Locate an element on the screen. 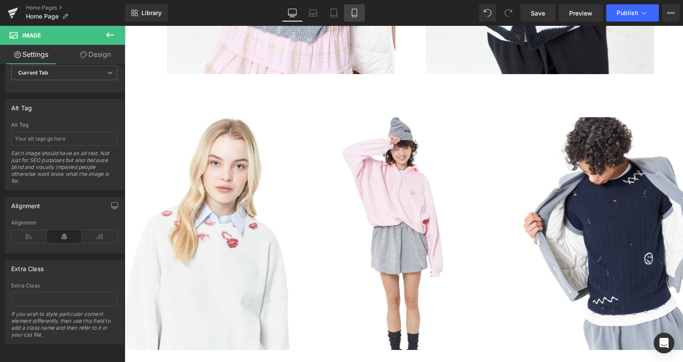 This screenshot has width=683, height=362. a: Mobile is located at coordinates (354, 13).